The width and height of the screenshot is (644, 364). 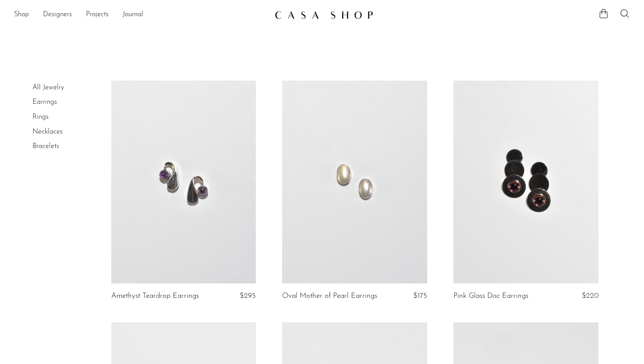 I want to click on a: Earrings, so click(x=45, y=102).